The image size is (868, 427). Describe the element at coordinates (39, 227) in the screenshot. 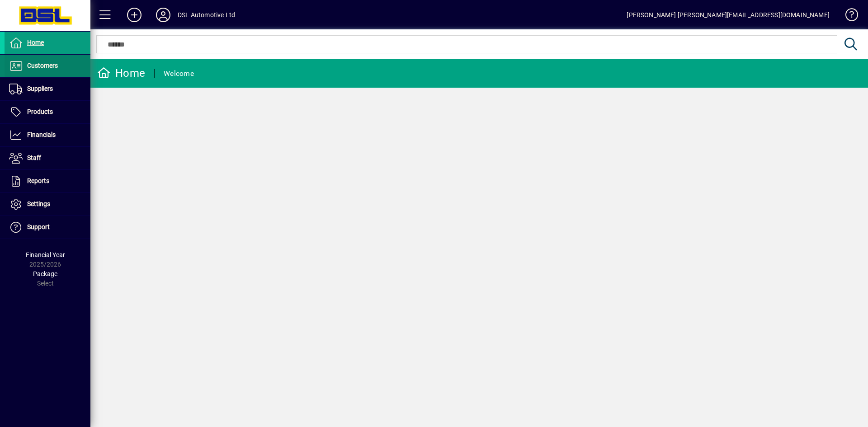

I see `span: Support` at that location.